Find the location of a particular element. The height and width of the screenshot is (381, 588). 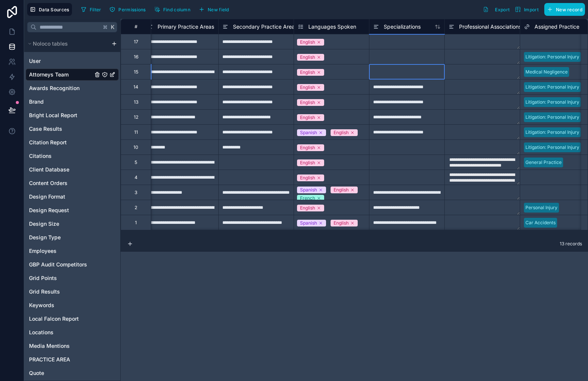

div: Medical Negligence is located at coordinates (546, 72).